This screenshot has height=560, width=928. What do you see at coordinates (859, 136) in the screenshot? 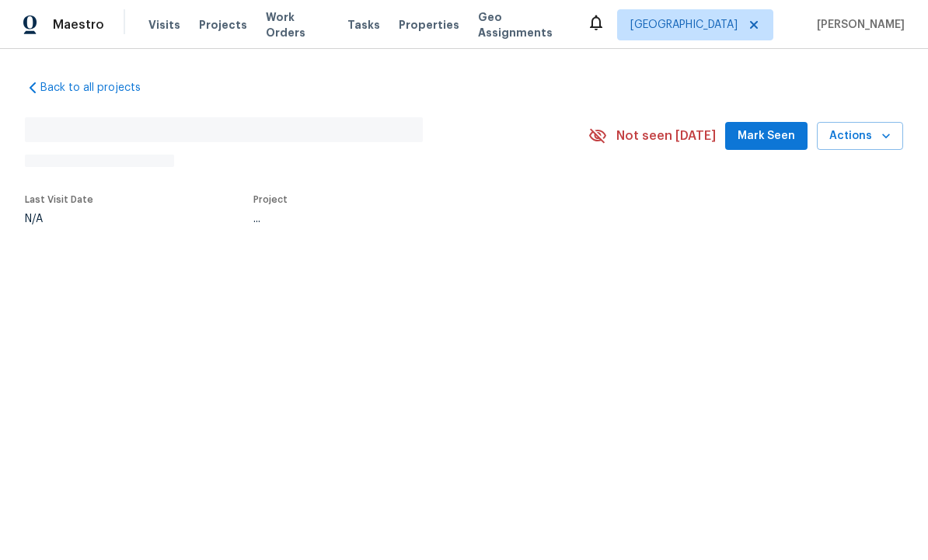
I see `span: Actions` at bounding box center [859, 136].